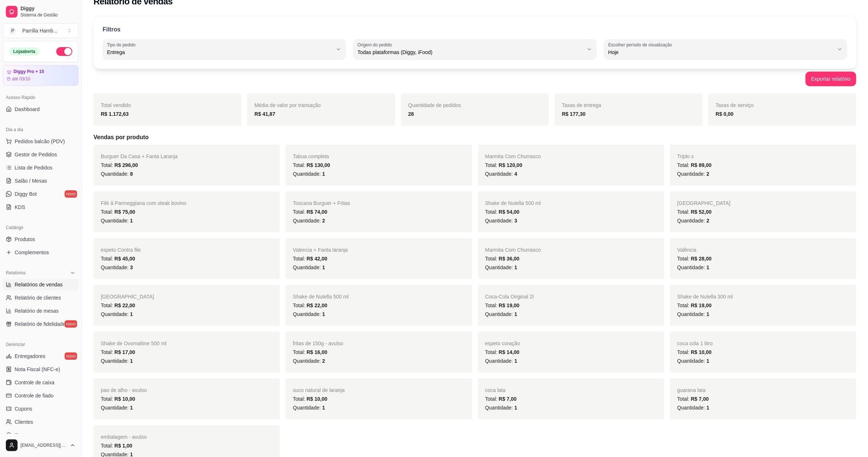  Describe the element at coordinates (435, 105) in the screenshot. I see `span: Quantidade de pedidos` at that location.